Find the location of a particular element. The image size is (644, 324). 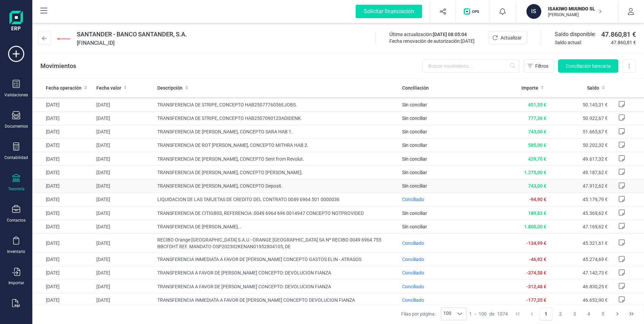

span: Saldo disponible: is located at coordinates (577, 34).